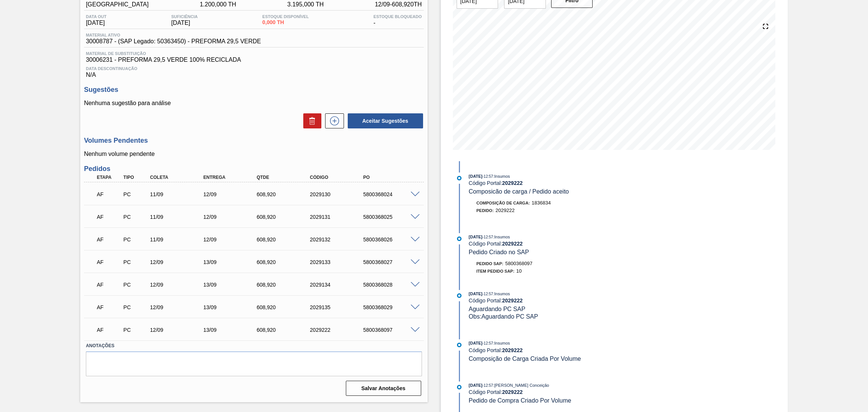 This screenshot has width=868, height=412. What do you see at coordinates (338, 217) in the screenshot?
I see `div: 2029131` at bounding box center [338, 217].